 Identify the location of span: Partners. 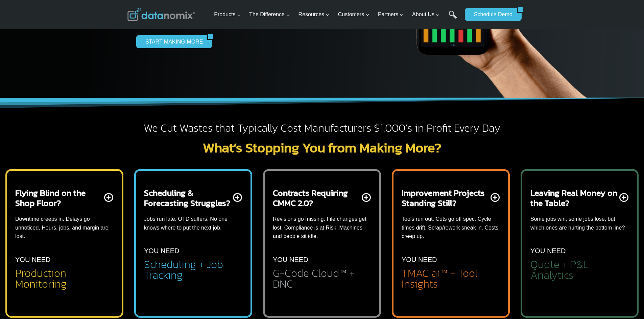
(391, 14).